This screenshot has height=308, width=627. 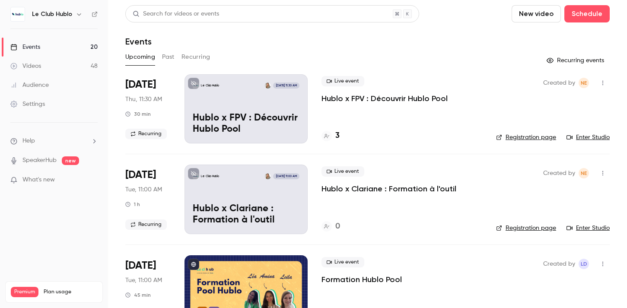 What do you see at coordinates (584, 264) in the screenshot?
I see `span: LD` at bounding box center [584, 264].